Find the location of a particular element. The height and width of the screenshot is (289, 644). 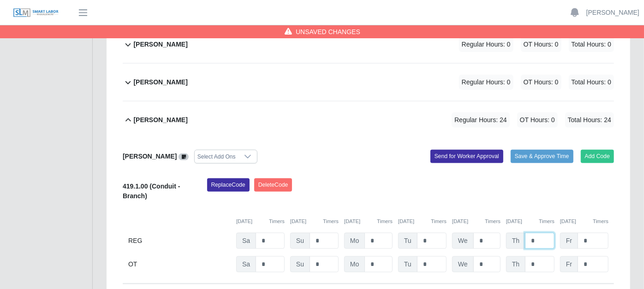

span: Total Hours: 24 is located at coordinates (590, 120).